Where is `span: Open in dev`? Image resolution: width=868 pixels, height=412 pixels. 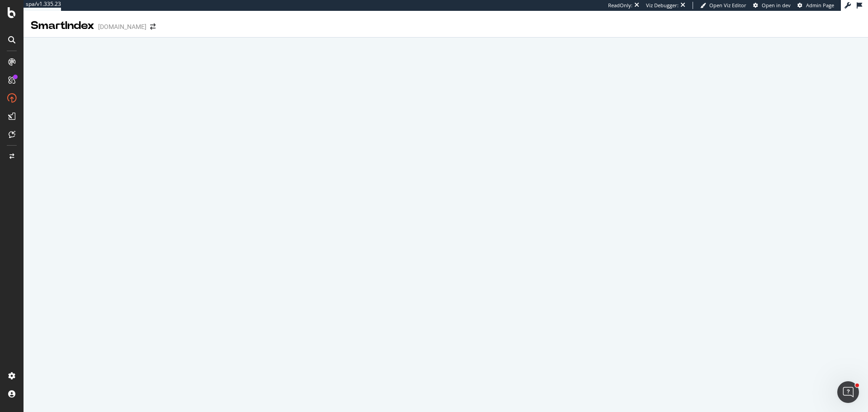 span: Open in dev is located at coordinates (777, 5).